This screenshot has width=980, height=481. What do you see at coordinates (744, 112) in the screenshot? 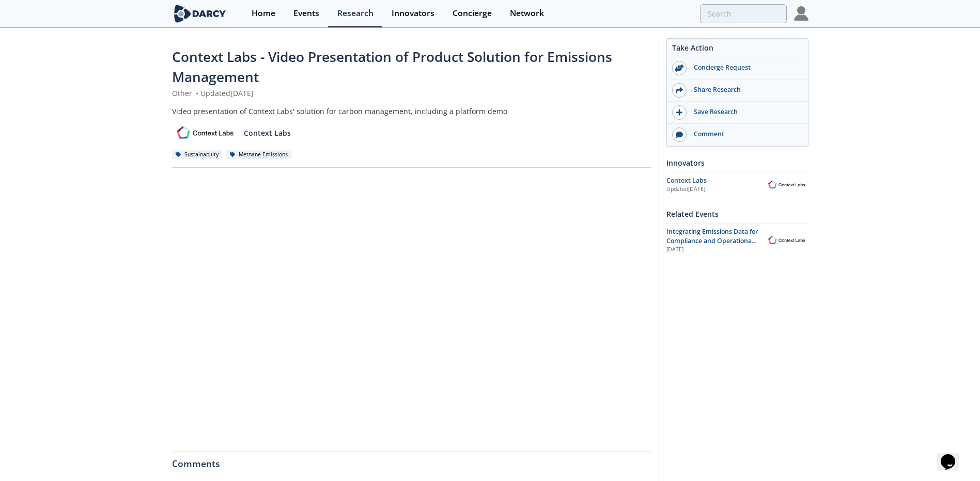
I see `div: Save Research` at bounding box center [744, 112].